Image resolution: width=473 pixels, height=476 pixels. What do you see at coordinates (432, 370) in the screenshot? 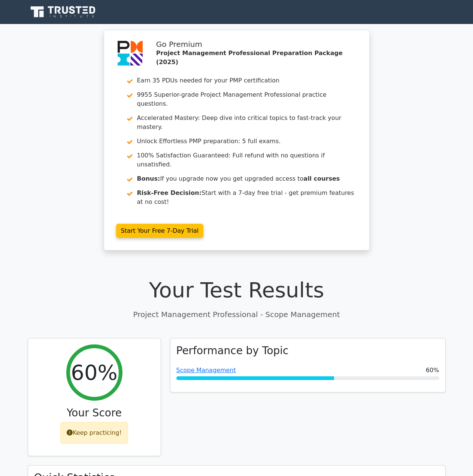
I see `span: 60%` at bounding box center [432, 370].